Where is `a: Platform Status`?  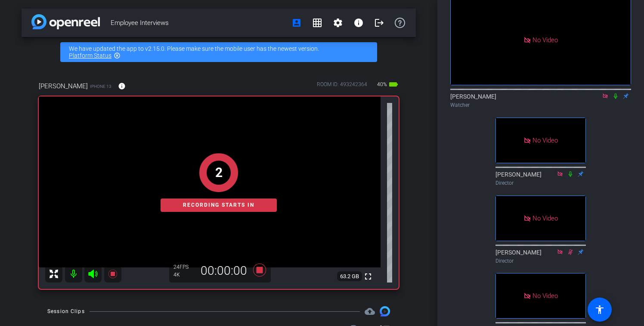
a: Platform Status is located at coordinates (90, 55).